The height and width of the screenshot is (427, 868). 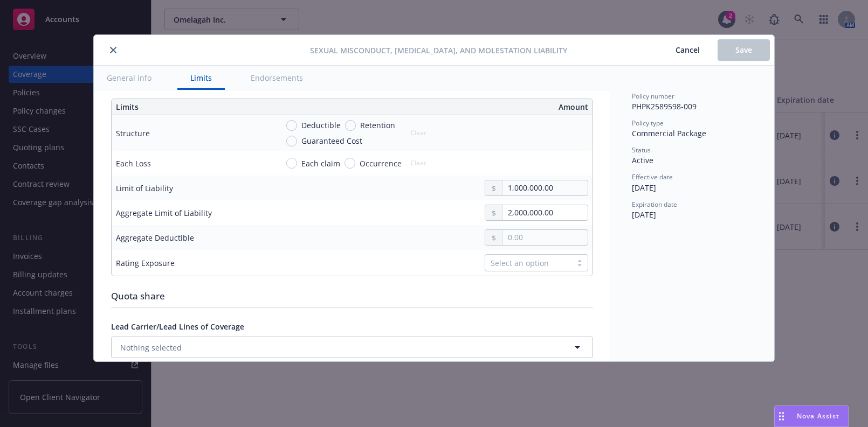 I want to click on div: Drag to move, so click(x=781, y=416).